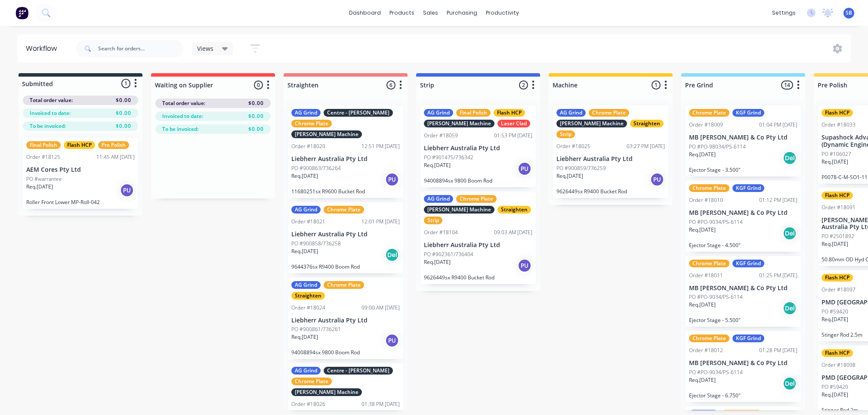  Describe the element at coordinates (316, 329) in the screenshot. I see `p: PO #900861/736261` at that location.